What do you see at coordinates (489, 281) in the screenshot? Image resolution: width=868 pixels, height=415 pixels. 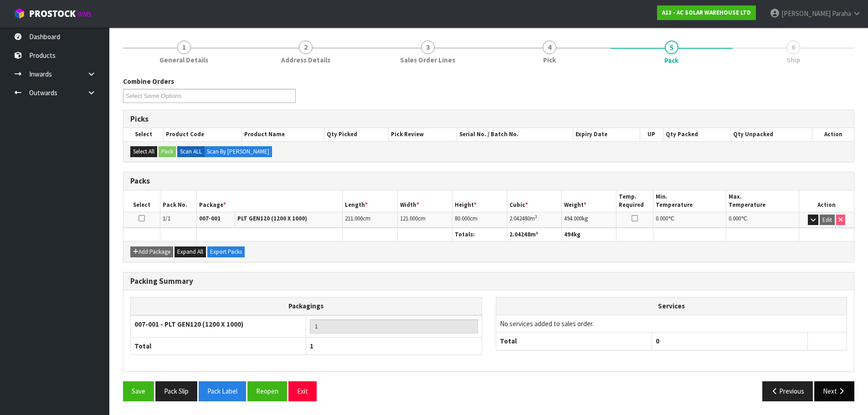 I see `h3: Packing Summary` at bounding box center [489, 281].